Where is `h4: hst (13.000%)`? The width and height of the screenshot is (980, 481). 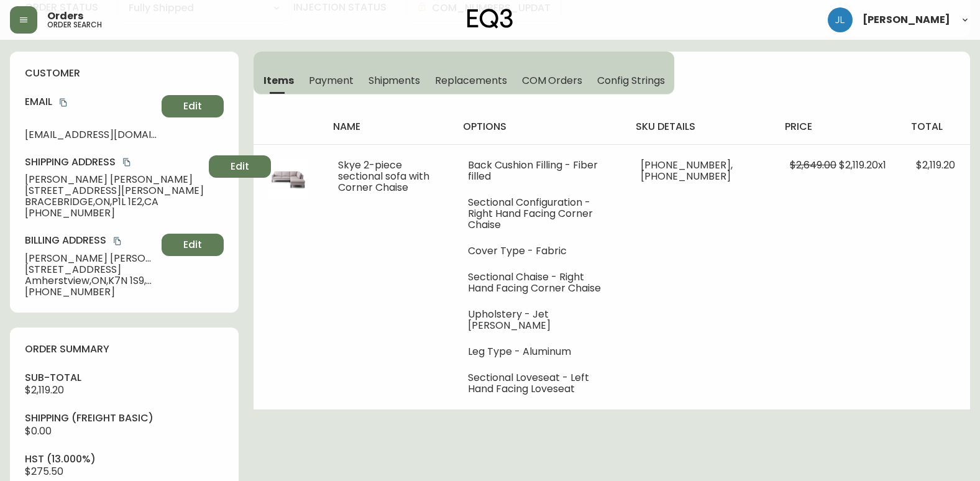 h4: hst (13.000%) is located at coordinates (125, 459).